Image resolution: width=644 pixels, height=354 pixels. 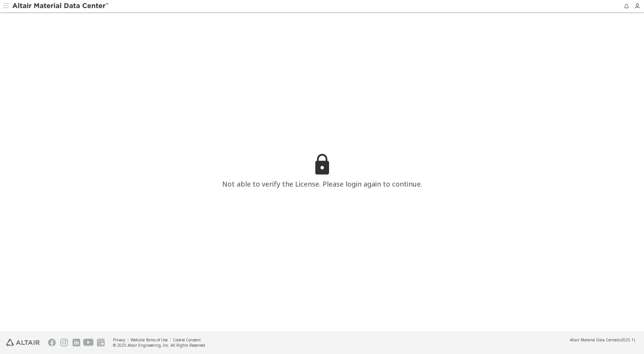 I want to click on div: © 2025 Altair Engineering, Inc. All Rights Reserved., so click(x=160, y=345).